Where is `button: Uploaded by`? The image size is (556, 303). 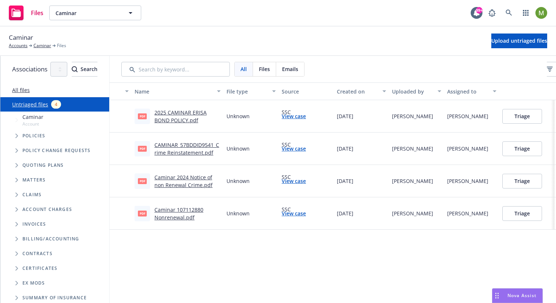
button: Uploaded by is located at coordinates (416, 91).